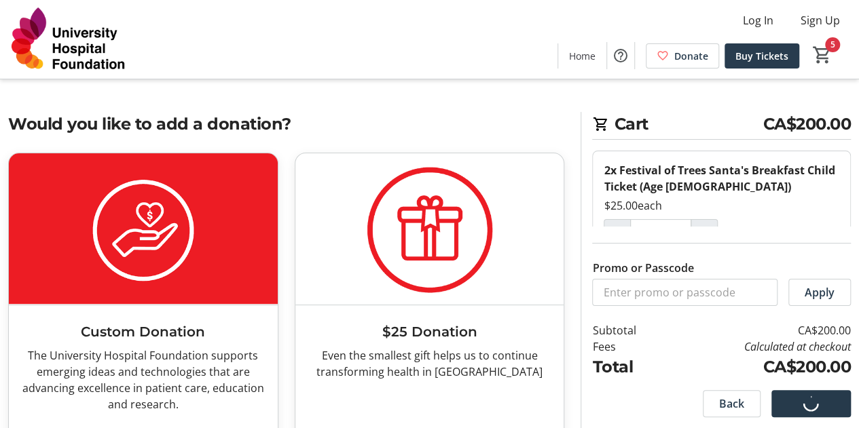 The width and height of the screenshot is (859, 428). I want to click on span: Remove, so click(802, 233).